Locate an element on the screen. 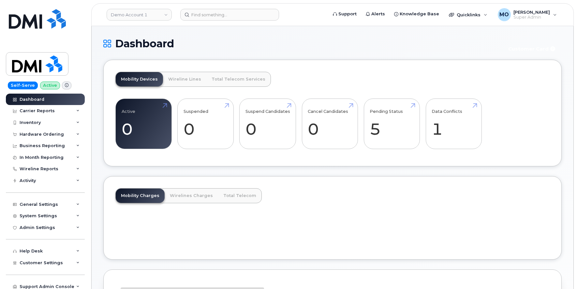 The image size is (577, 289). a: Total Telecom Services is located at coordinates (238, 79).